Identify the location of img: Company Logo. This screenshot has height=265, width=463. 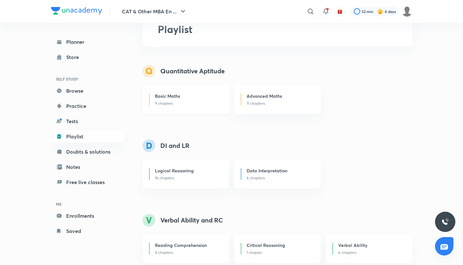
(76, 11).